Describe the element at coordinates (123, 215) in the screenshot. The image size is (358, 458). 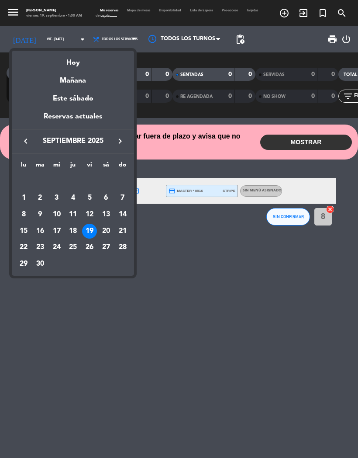
I see `div: 14` at that location.